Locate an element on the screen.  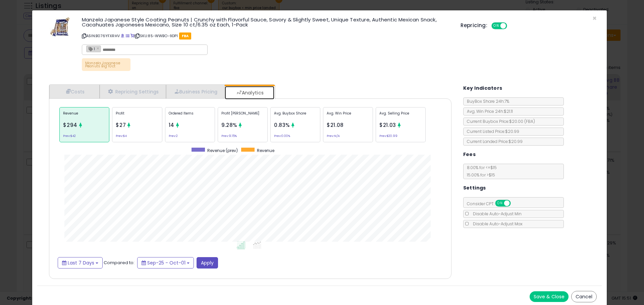
a: Repricing Settings is located at coordinates (133, 92).